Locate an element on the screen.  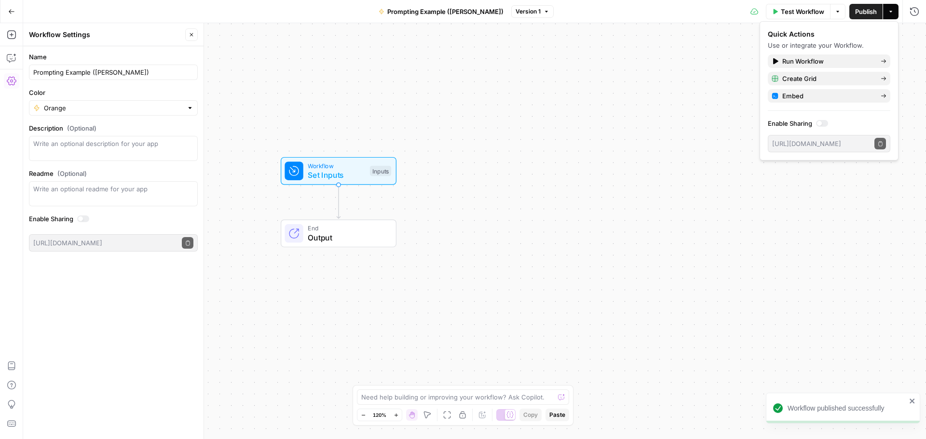
span: Copy is located at coordinates (531, 415).